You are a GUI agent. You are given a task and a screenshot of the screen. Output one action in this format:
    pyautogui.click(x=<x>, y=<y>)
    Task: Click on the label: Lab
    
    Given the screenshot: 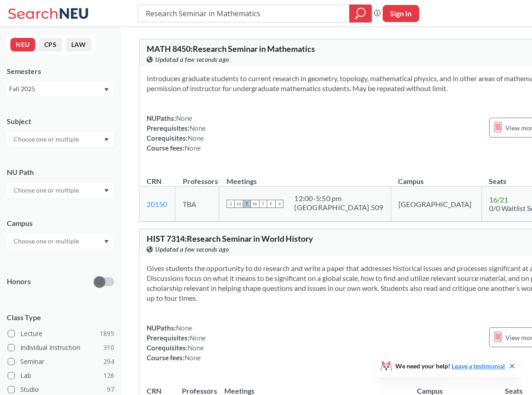 What is the action you would take?
    pyautogui.click(x=61, y=376)
    